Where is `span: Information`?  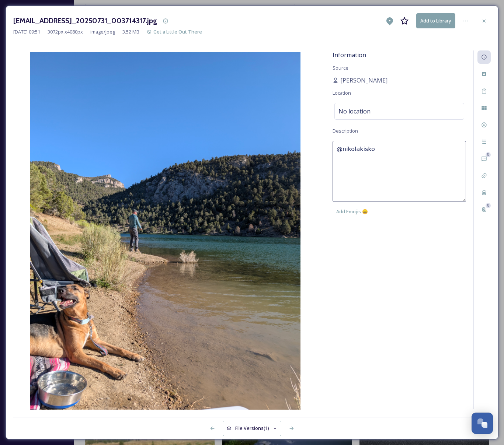 span: Information is located at coordinates (349, 55).